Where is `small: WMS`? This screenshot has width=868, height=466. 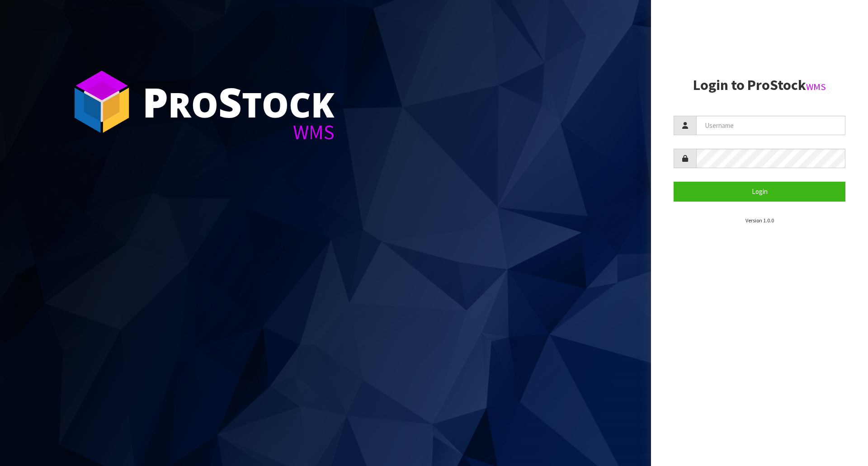
small: WMS is located at coordinates (816, 87).